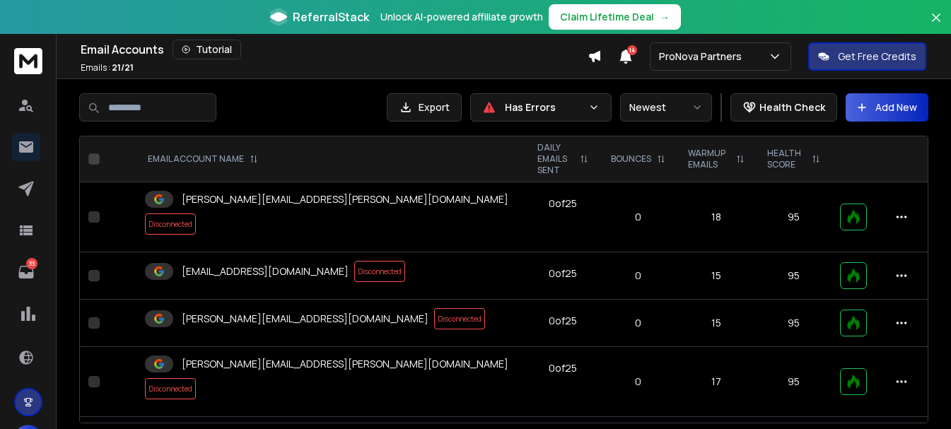  Describe the element at coordinates (26, 272) in the screenshot. I see `a: 33` at that location.